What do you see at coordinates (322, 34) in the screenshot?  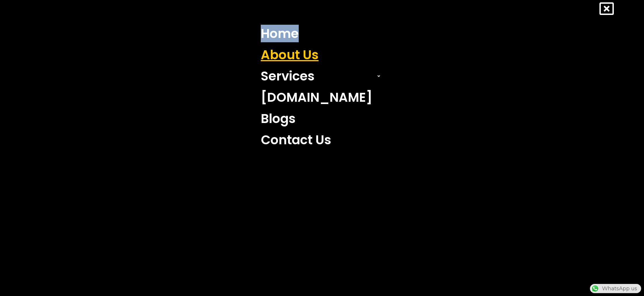 I see `a: Home` at bounding box center [322, 34].